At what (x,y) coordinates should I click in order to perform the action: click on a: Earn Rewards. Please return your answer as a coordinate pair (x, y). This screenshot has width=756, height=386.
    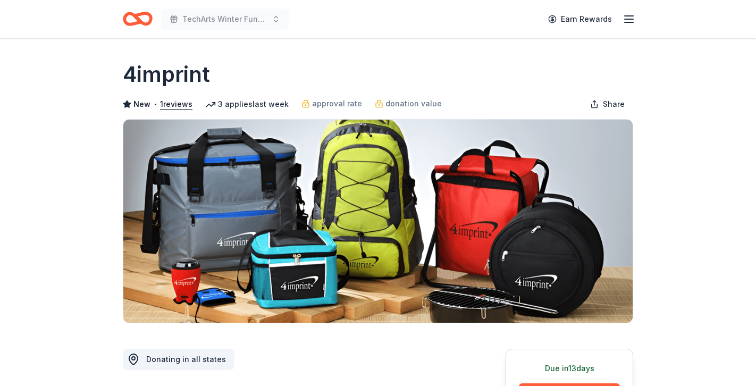
    Looking at the image, I should click on (580, 19).